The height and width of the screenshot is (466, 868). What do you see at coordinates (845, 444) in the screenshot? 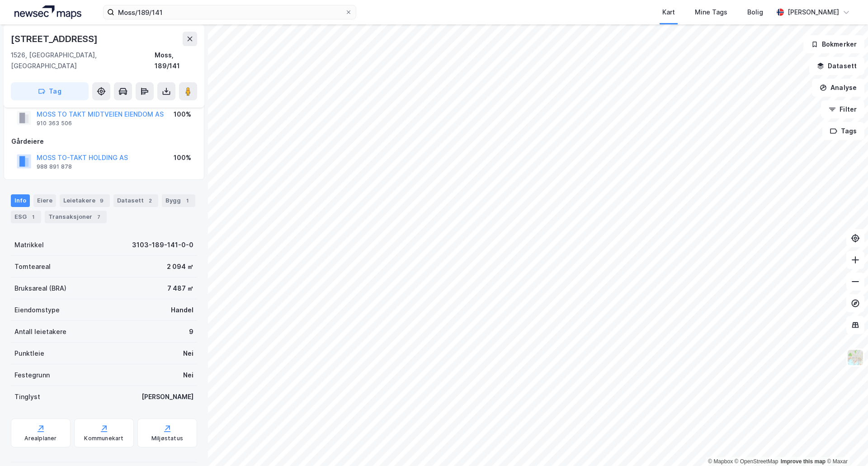
I see `div: Kontrollprogram for chat` at bounding box center [845, 444].